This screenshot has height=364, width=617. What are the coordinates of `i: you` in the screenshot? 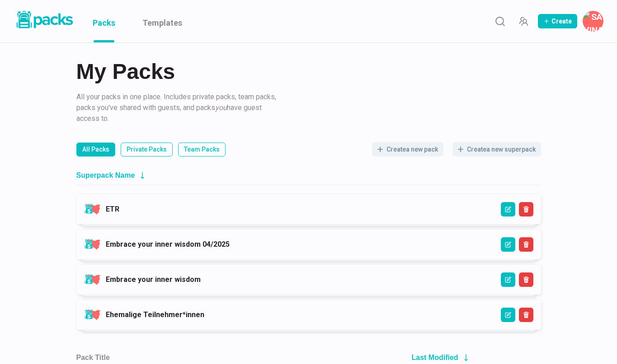 It's located at (221, 108).